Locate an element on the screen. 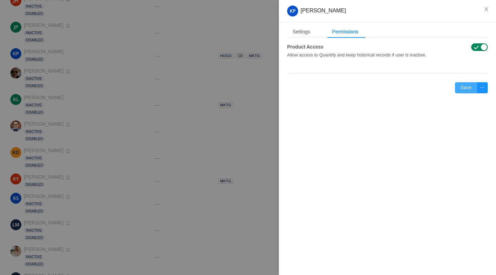 The height and width of the screenshot is (275, 496). button: icon: ellipsis is located at coordinates (482, 88).